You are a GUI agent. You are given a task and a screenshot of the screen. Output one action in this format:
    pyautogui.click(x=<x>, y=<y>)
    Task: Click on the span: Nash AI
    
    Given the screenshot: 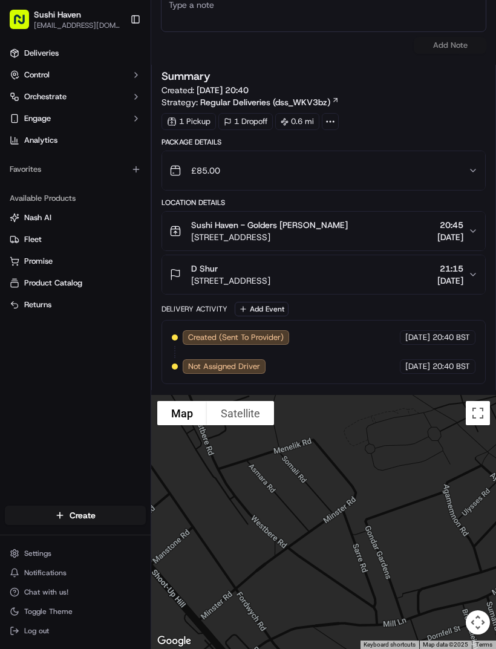 What is the action you would take?
    pyautogui.click(x=37, y=218)
    